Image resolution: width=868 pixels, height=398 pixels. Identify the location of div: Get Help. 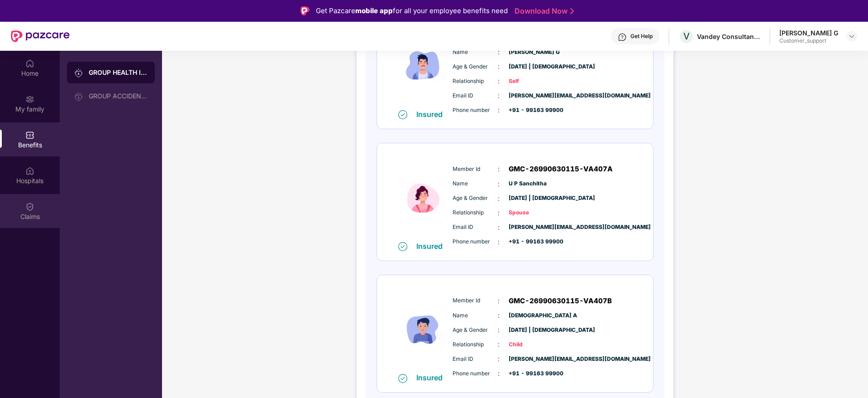
(641, 36).